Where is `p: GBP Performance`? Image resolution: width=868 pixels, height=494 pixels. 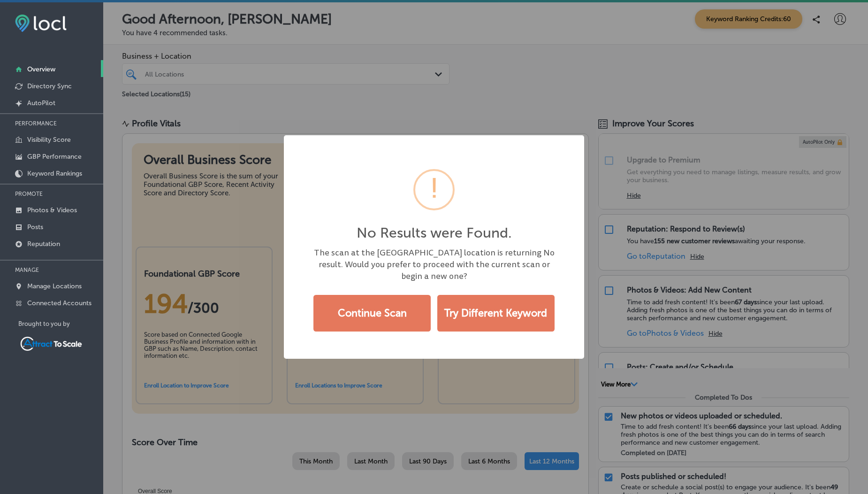 p: GBP Performance is located at coordinates (54, 156).